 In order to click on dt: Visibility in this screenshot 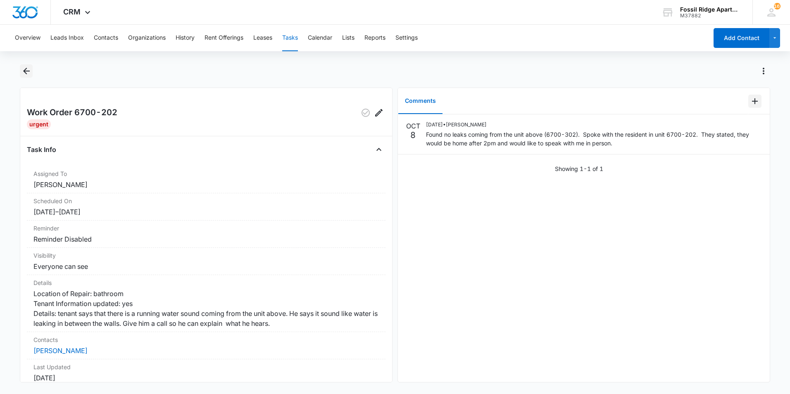, I will do `click(206, 255)`.